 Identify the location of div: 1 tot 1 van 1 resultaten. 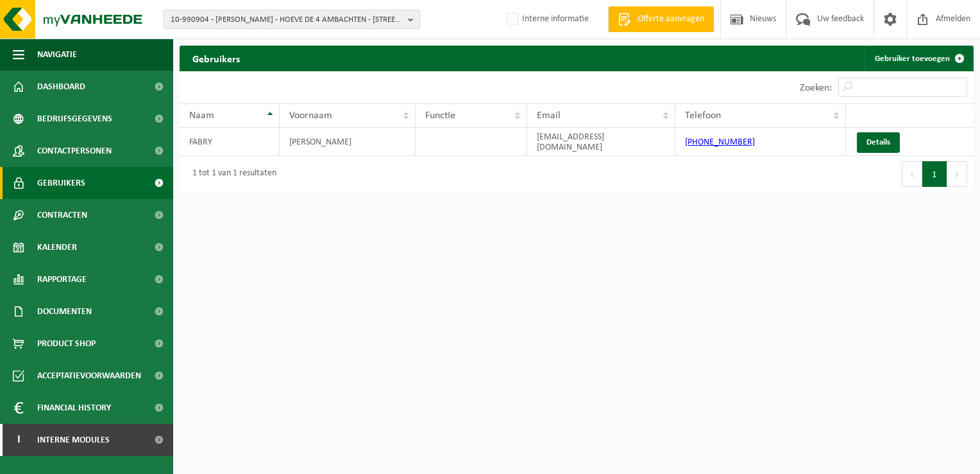
(231, 174).